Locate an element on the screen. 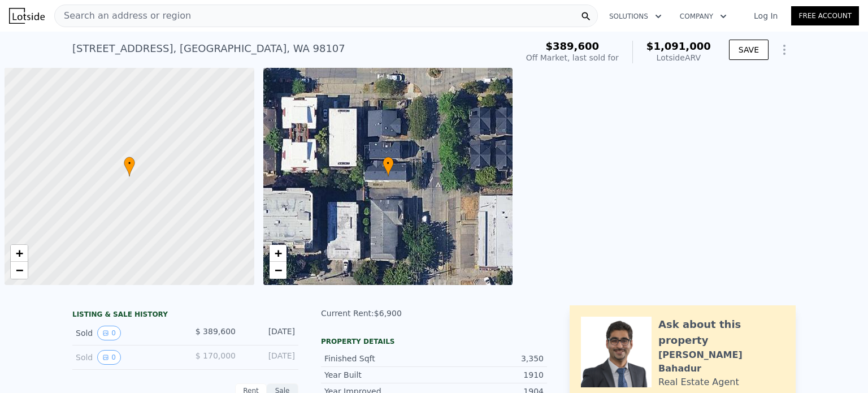  div: Property details is located at coordinates (434, 341).